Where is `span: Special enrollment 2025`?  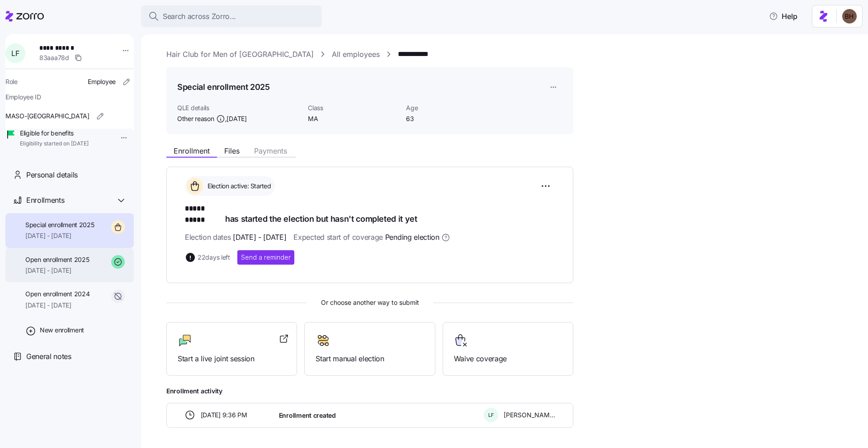
span: Special enrollment 2025 is located at coordinates (60, 225).